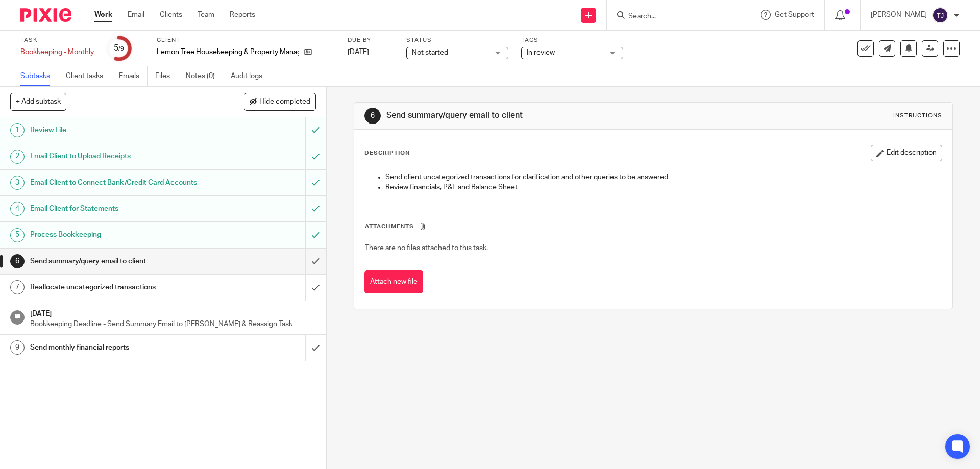 The width and height of the screenshot is (980, 469). What do you see at coordinates (118, 234) in the screenshot?
I see `h1: Process Bookkeeping` at bounding box center [118, 234].